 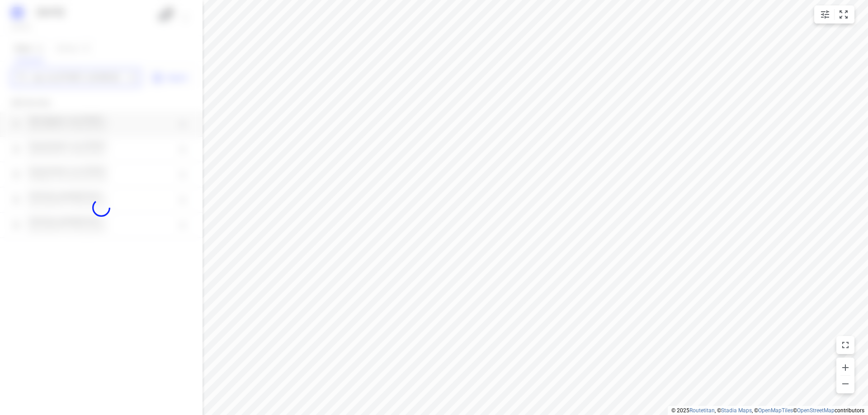 I want to click on li: © 2025 , © , © © contributors, so click(x=768, y=410).